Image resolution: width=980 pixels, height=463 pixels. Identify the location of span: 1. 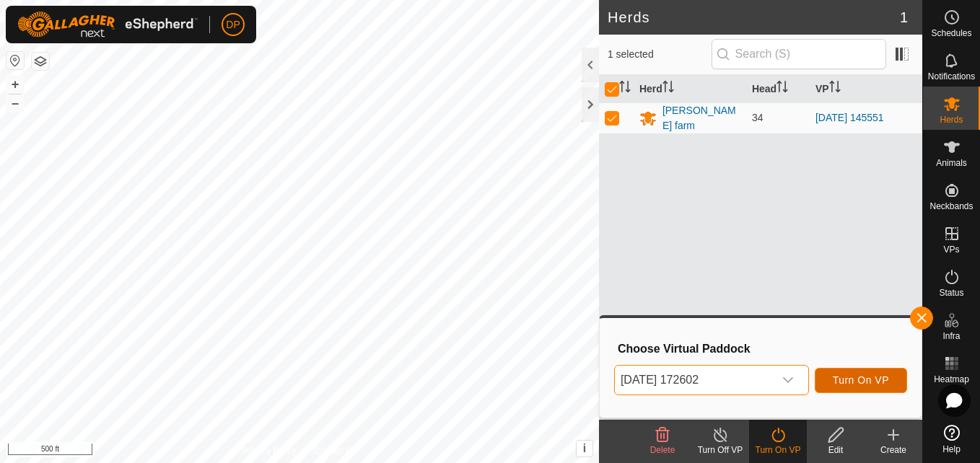
(903, 17).